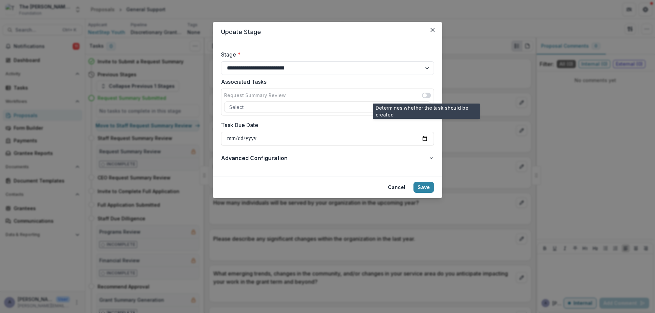 The image size is (655, 313). I want to click on label: Associated Tasks, so click(325, 82).